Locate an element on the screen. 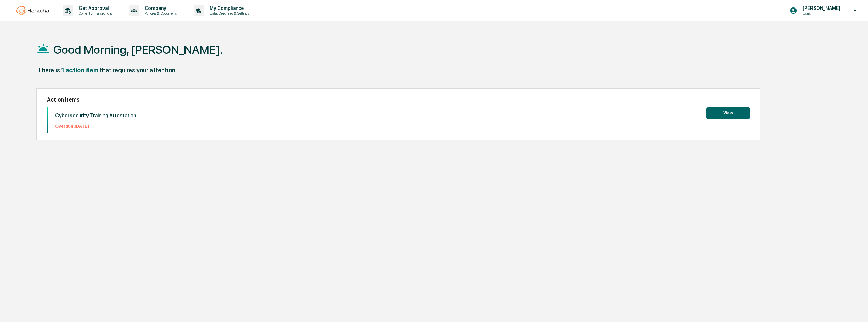 The image size is (868, 322). div: There is is located at coordinates (49, 70).